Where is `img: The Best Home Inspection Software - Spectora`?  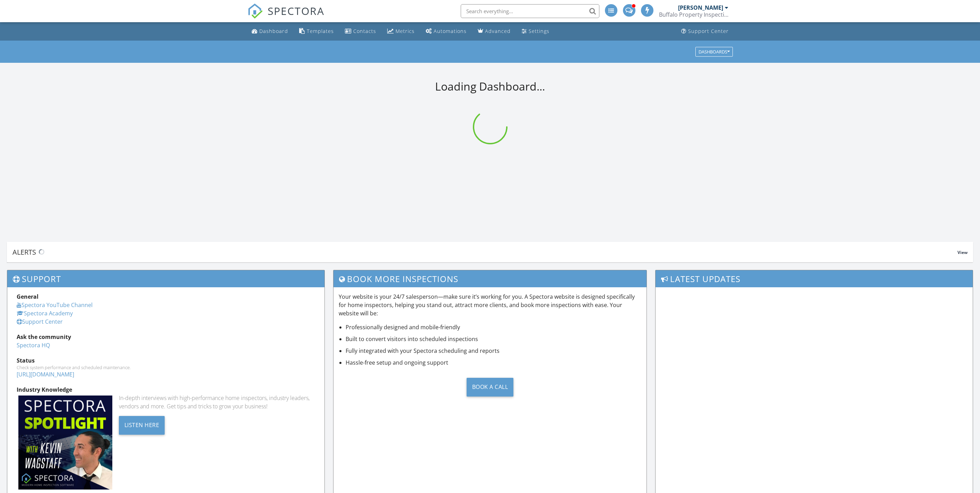 img: The Best Home Inspection Software - Spectora is located at coordinates (256, 12).